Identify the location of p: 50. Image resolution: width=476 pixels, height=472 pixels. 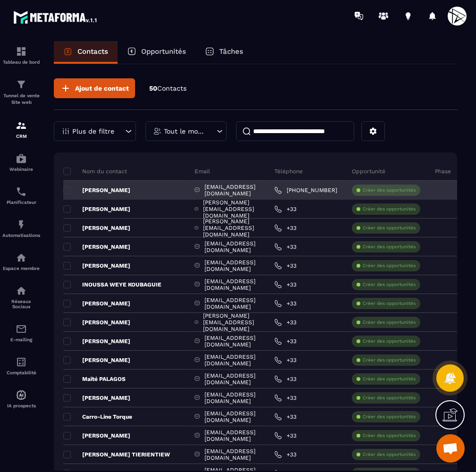
(168, 88).